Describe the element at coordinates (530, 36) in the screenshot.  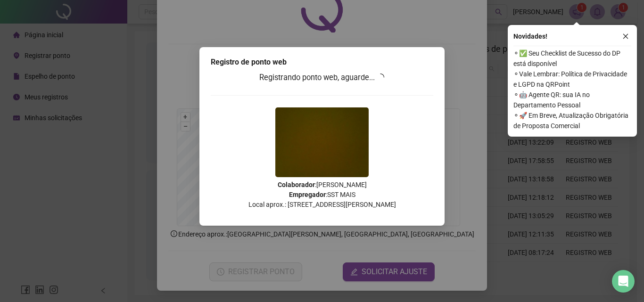
I see `span: Novidades !` at that location.